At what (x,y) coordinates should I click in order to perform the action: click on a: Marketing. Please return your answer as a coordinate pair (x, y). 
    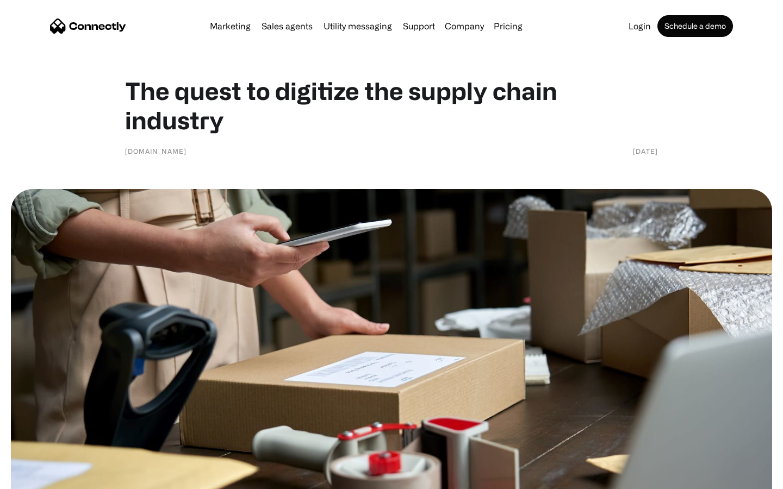
    Looking at the image, I should click on (230, 26).